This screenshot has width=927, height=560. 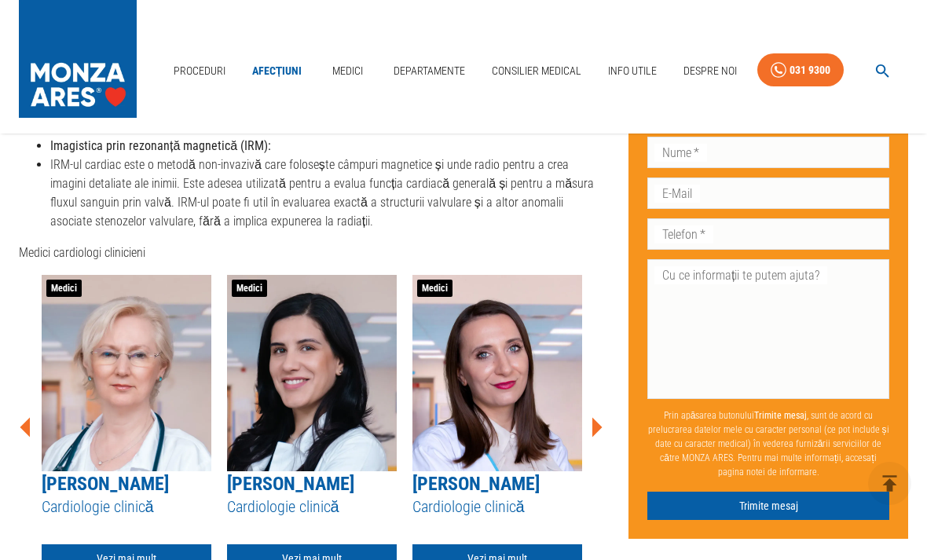 What do you see at coordinates (327, 193) in the screenshot?
I see `li: IRM-ul cardiac este o metodă non-invazivă care folosește câmpuri magnetice și unde radio pentru a...` at bounding box center [327, 193].